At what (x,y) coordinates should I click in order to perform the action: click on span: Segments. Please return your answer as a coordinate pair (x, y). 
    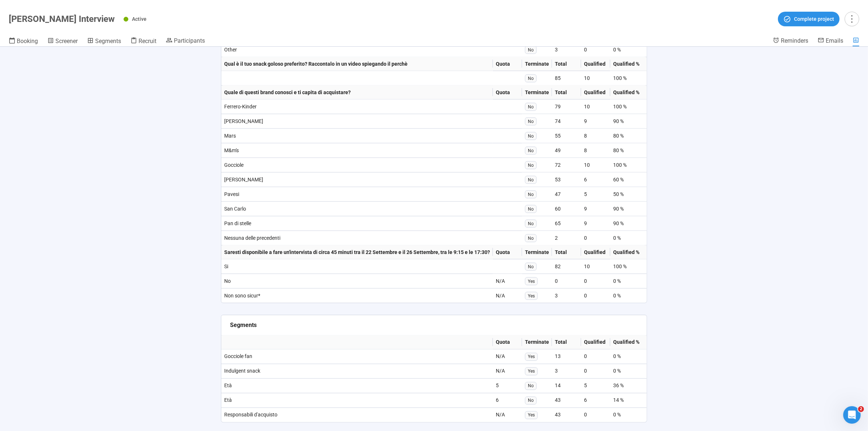
    Looking at the image, I should click on (108, 41).